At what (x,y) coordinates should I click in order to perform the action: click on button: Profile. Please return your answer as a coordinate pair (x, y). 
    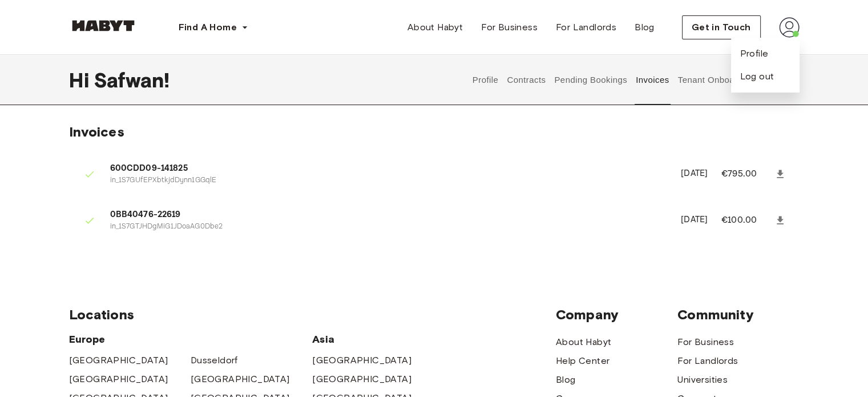
    Looking at the image, I should click on (485, 80).